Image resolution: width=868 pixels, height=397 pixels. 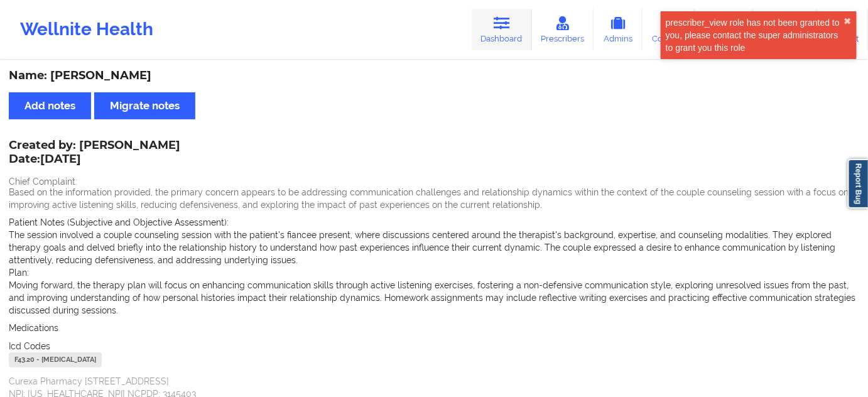 I want to click on a: Coaches, so click(x=669, y=29).